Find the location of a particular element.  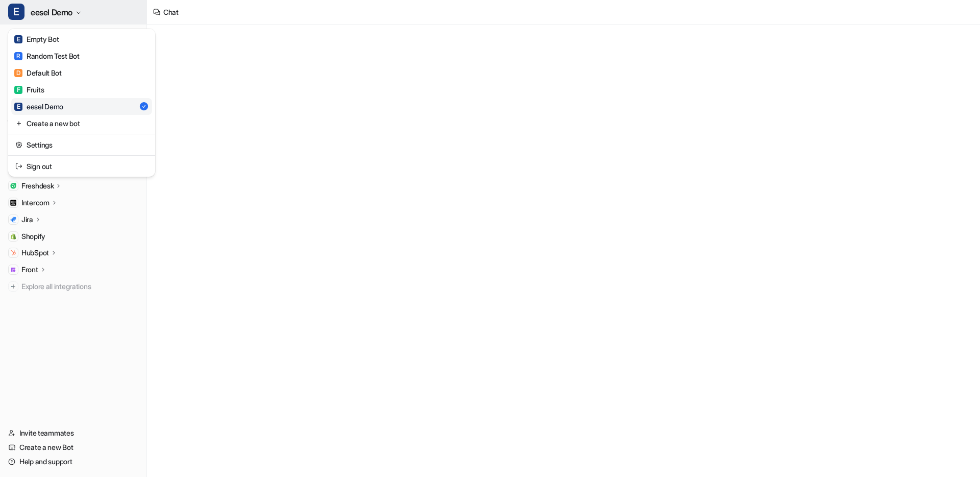

div: Empty Bot is located at coordinates (36, 39).